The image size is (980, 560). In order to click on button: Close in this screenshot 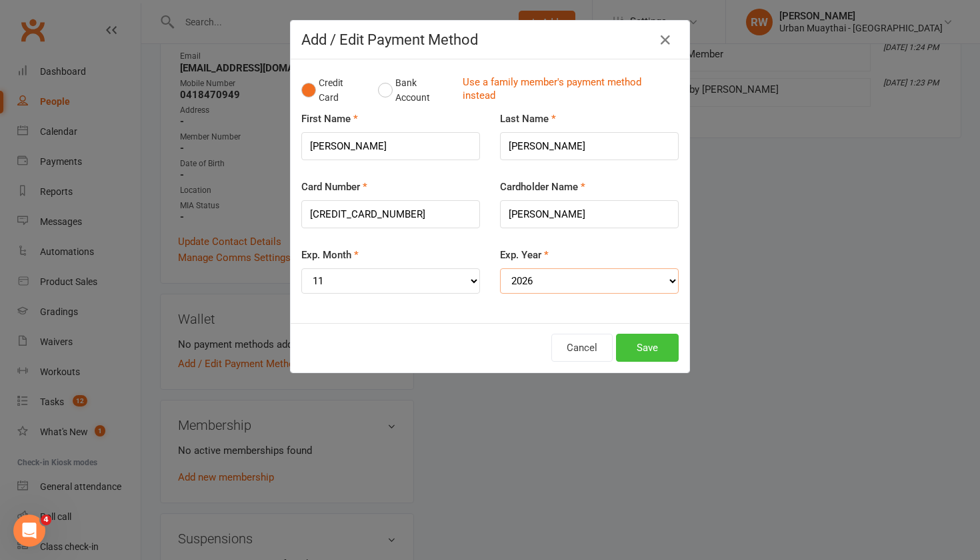, I will do `click(665, 40)`.